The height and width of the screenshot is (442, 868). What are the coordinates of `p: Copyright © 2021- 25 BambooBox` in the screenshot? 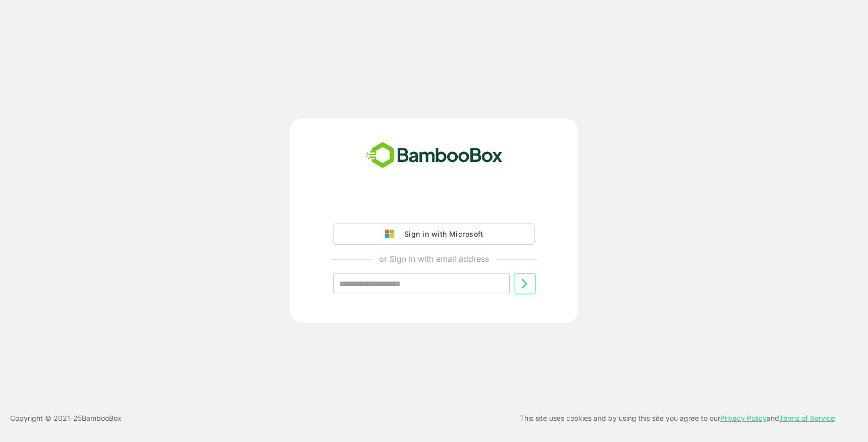 It's located at (65, 418).